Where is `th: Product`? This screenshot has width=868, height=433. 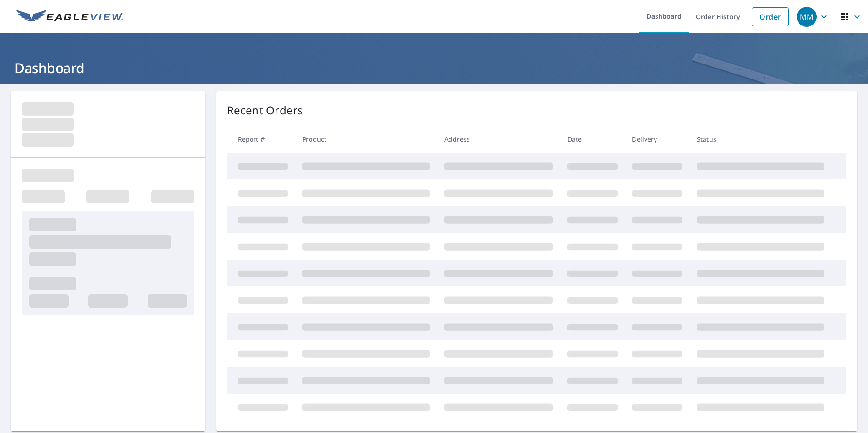
th: Product is located at coordinates (366, 139).